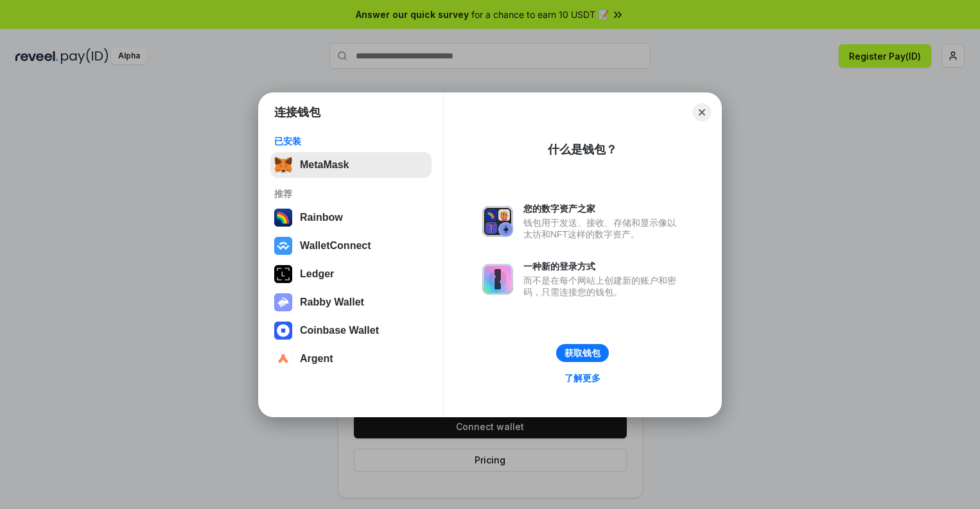  Describe the element at coordinates (583, 353) in the screenshot. I see `div: 获取钱包` at that location.